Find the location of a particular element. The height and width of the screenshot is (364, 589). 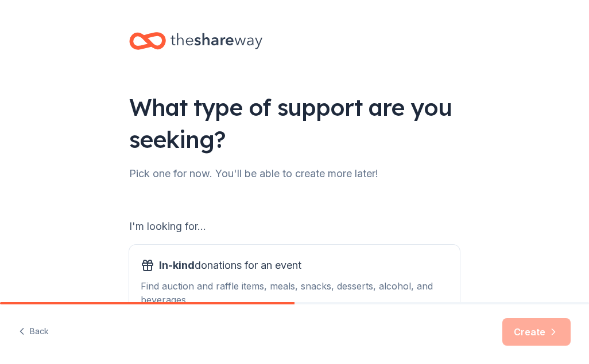

div: Find auction and raffle items, meals, snacks, desserts, alcohol, and beverages. is located at coordinates (294, 293).